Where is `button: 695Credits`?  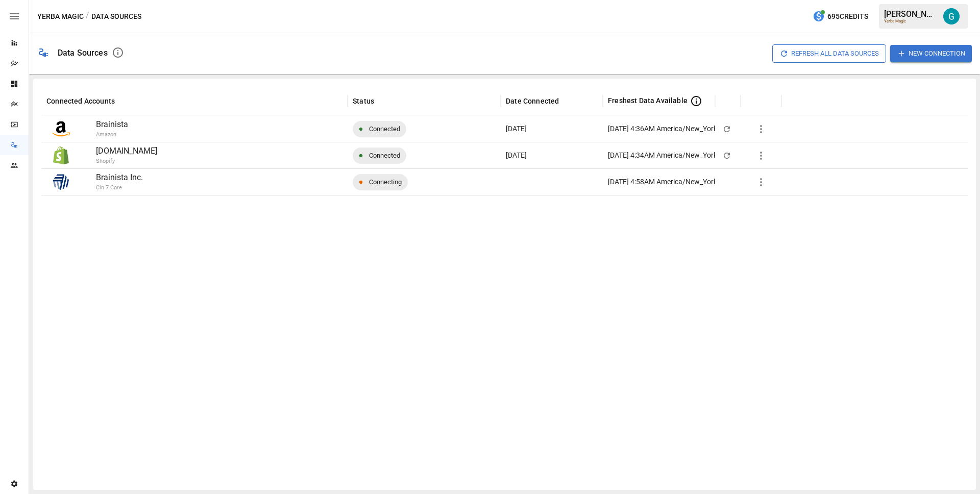
button: 695Credits is located at coordinates (841, 16).